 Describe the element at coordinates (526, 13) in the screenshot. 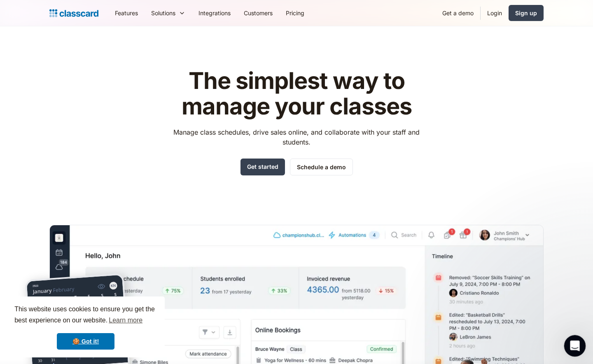

I see `a: Sign up` at that location.